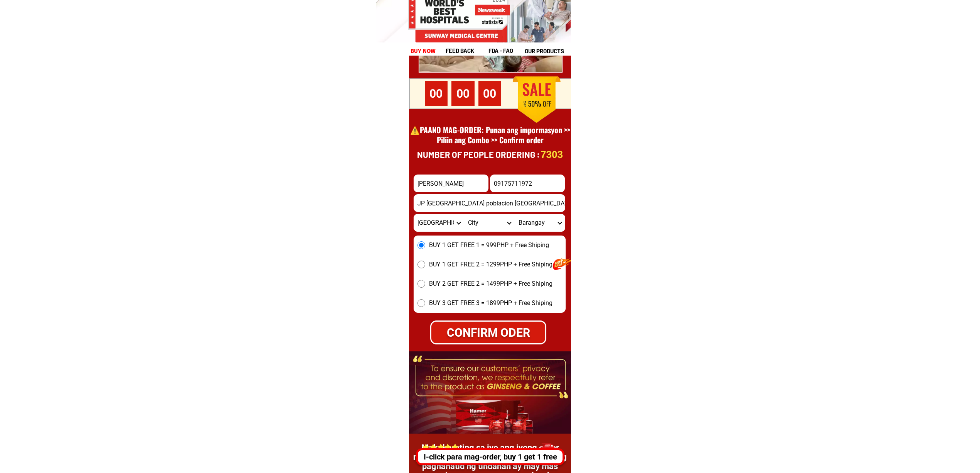 The height and width of the screenshot is (473, 980). What do you see at coordinates (489, 245) in the screenshot?
I see `span: BUY 1 GET FREE 1 = 999PHP + Free Shiping` at bounding box center [489, 245].